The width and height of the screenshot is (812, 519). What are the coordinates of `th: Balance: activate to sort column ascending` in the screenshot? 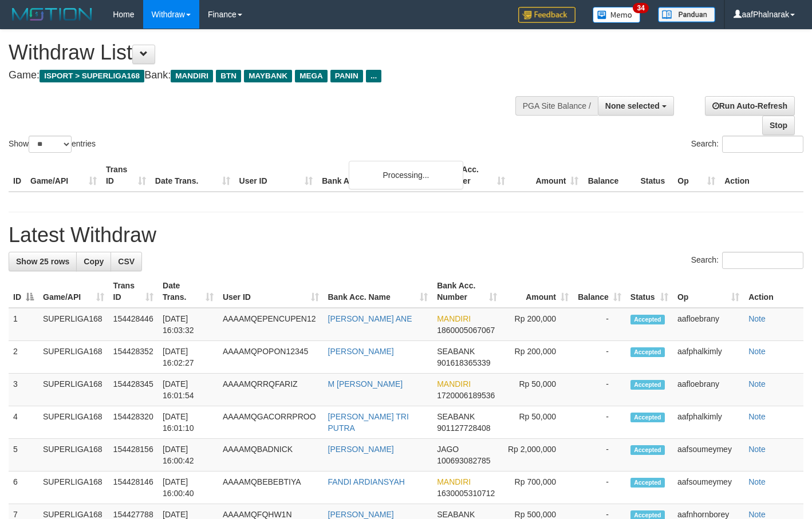 It's located at (600, 292).